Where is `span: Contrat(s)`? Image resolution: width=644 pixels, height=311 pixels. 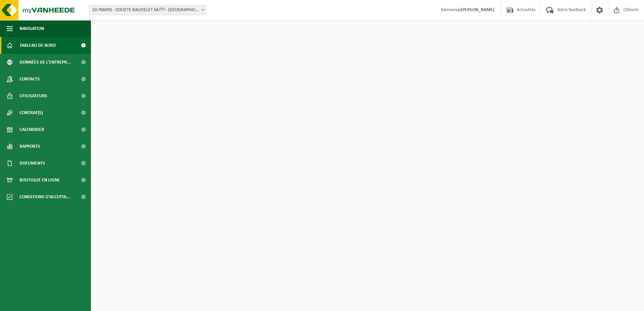
span: Contrat(s) is located at coordinates (31, 113).